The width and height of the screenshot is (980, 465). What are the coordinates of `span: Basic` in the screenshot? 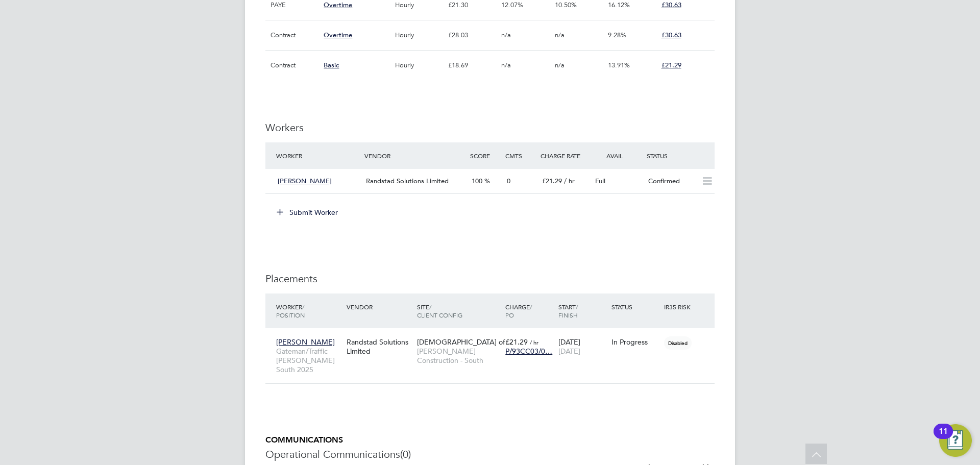 It's located at (331, 65).